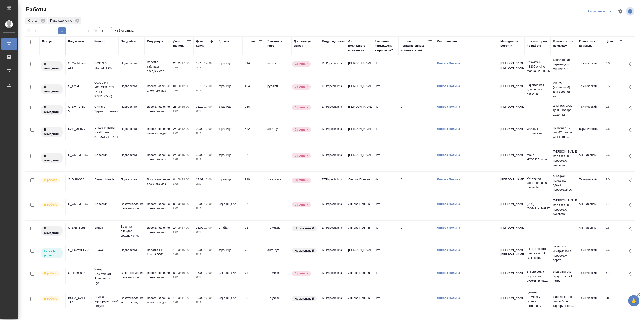 This screenshot has width=644, height=320. Describe the element at coordinates (200, 63) in the screenshot. I see `p: 07.10,` at that location.